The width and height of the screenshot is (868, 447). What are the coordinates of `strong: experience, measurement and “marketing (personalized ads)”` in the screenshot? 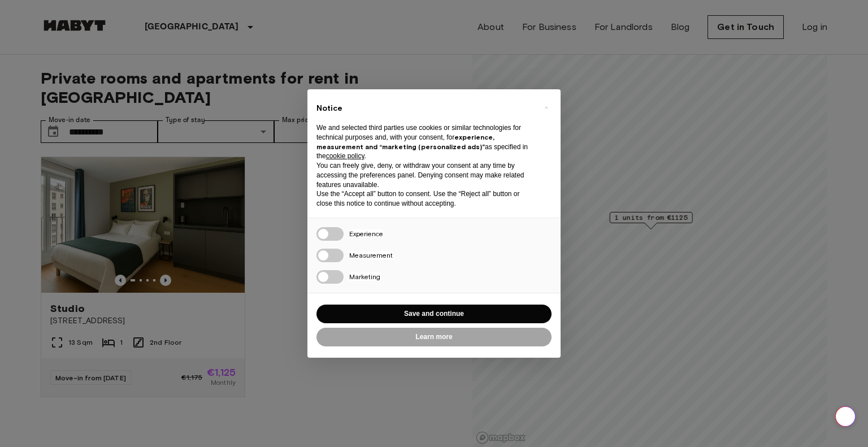 It's located at (405, 142).